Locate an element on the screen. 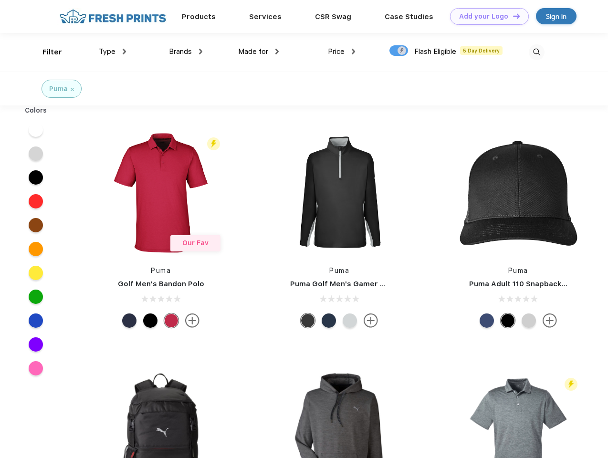 The height and width of the screenshot is (458, 608). a: Sign in is located at coordinates (556, 16).